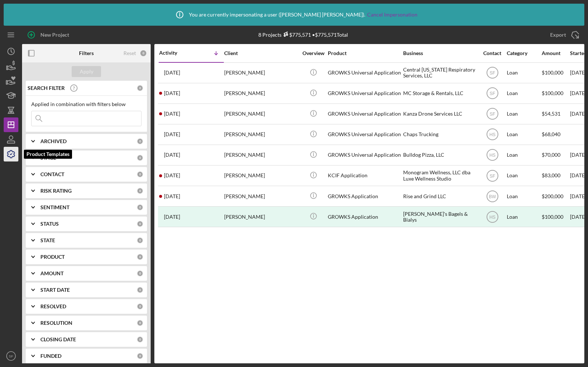 This screenshot has height=367, width=588. What do you see at coordinates (86, 72) in the screenshot?
I see `button: Apply` at bounding box center [86, 72].